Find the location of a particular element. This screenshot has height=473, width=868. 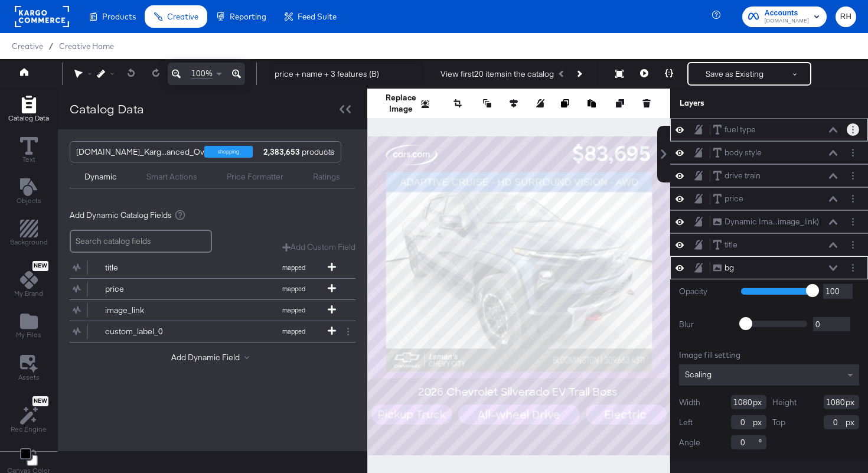

span: RH is located at coordinates (846, 16).